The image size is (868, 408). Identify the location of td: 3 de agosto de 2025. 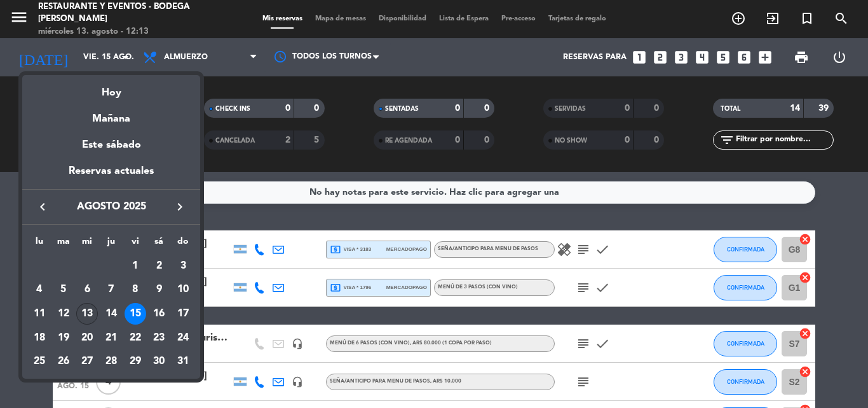
(183, 266).